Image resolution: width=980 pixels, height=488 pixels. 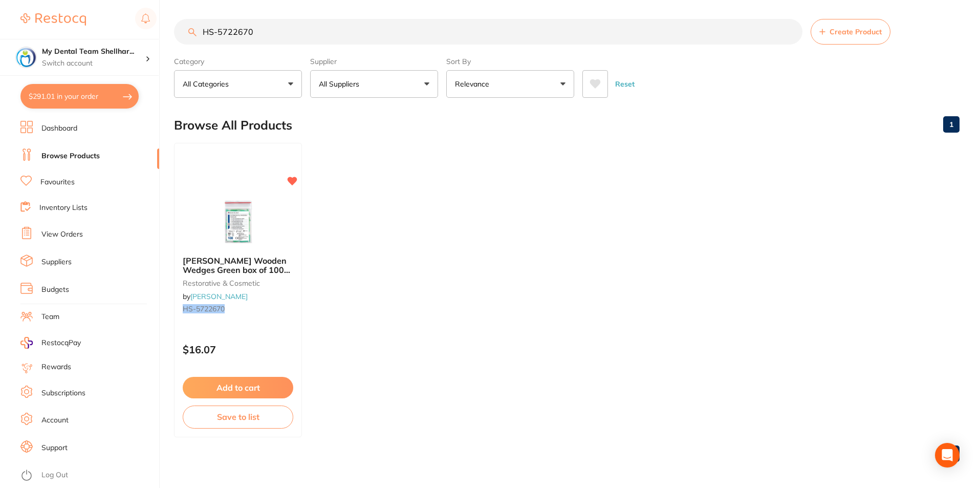 I want to click on p: All Categories, so click(x=208, y=84).